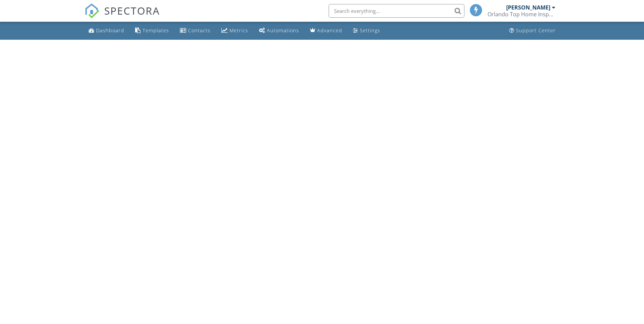 The width and height of the screenshot is (644, 324). What do you see at coordinates (366, 30) in the screenshot?
I see `a: Settings` at bounding box center [366, 30].